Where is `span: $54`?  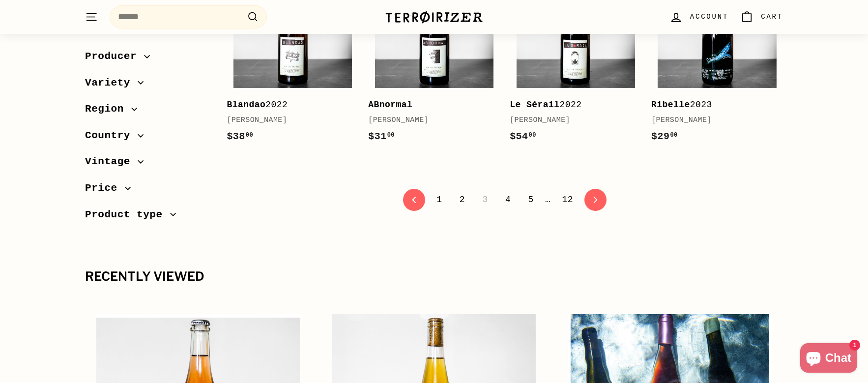 span: $54 is located at coordinates (523, 136).